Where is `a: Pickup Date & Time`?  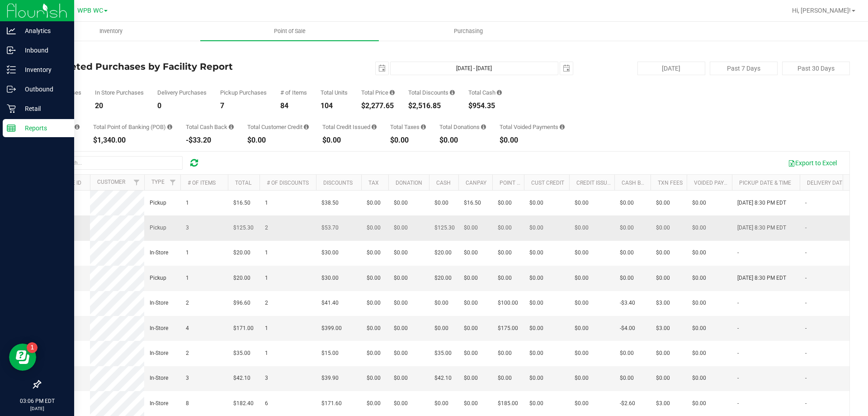
a: Pickup Date & Time is located at coordinates (765, 183).